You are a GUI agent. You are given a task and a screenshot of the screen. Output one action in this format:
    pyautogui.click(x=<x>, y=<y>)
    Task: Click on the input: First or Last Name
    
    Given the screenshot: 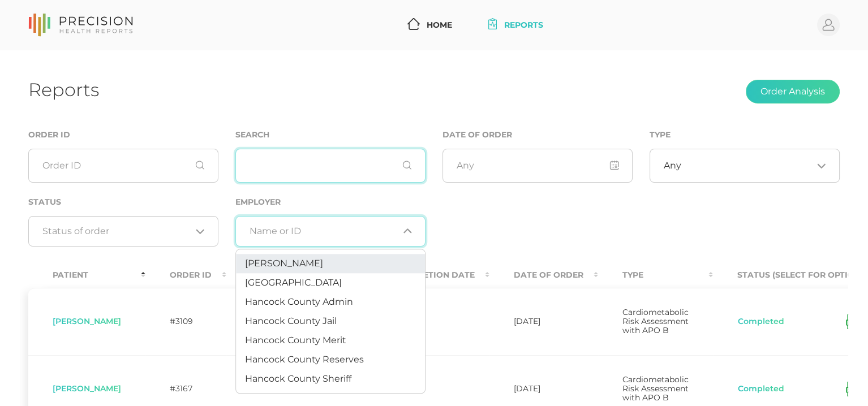 What is the action you would take?
    pyautogui.click(x=330, y=165)
    